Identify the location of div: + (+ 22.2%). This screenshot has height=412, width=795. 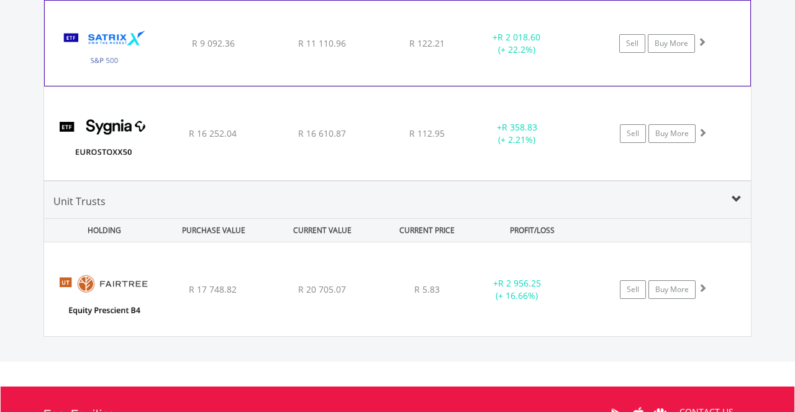
(516, 43).